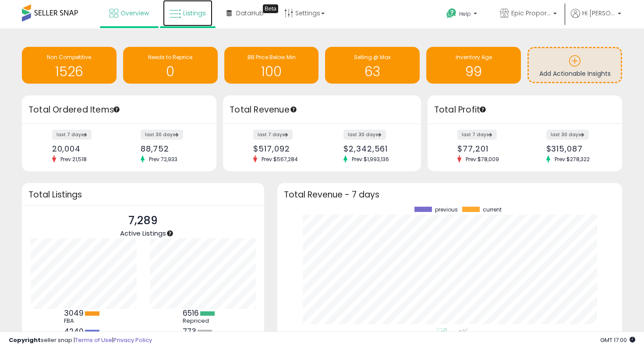 The height and width of the screenshot is (349, 644). Describe the element at coordinates (189, 331) in the screenshot. I see `b: 773` at that location.